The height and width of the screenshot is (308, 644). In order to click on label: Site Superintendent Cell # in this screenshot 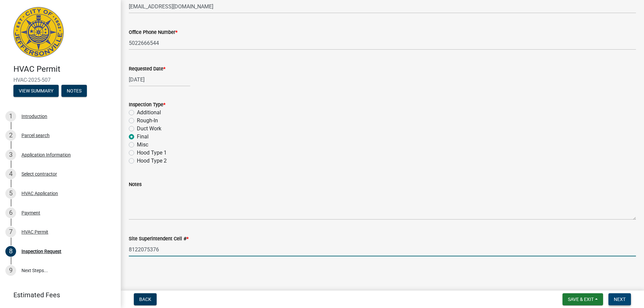, I will do `click(159, 239)`.